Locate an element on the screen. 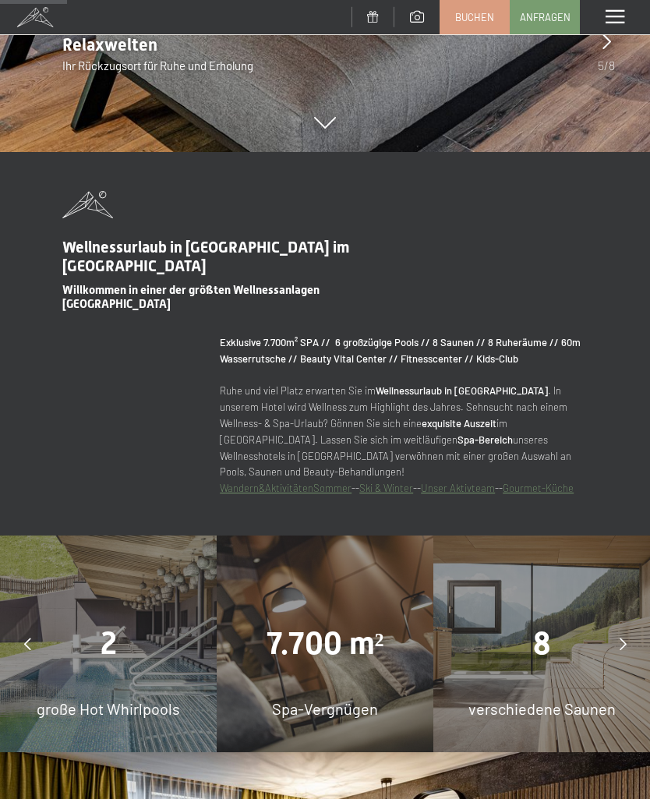 The width and height of the screenshot is (650, 799). strong: Exklusive 7.700m² SPA // 6 großzügige Pools // 8 Saunen // 8 Ruheräume // 60m Wasserrutsche // Be... is located at coordinates (400, 350).